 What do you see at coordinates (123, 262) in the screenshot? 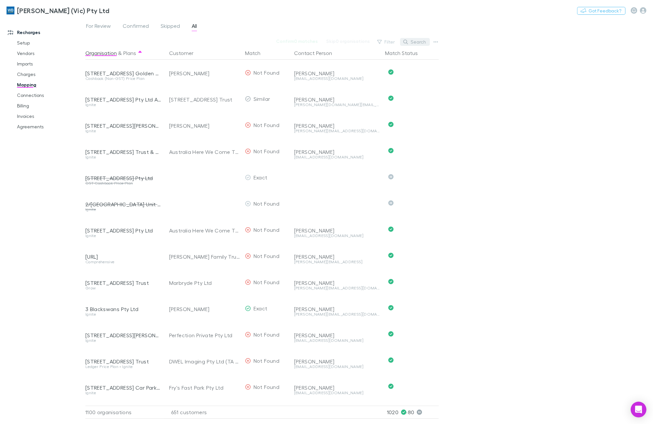
I see `div: Comprehensive` at bounding box center [123, 262].